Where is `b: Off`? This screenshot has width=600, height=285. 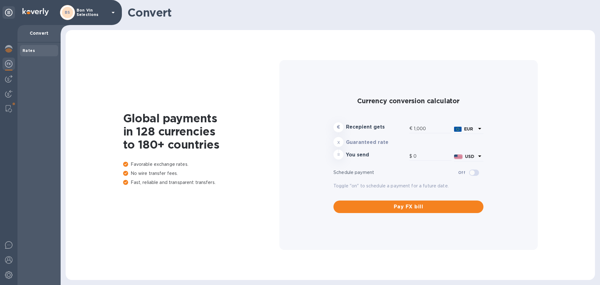
b: Off is located at coordinates (462, 172).